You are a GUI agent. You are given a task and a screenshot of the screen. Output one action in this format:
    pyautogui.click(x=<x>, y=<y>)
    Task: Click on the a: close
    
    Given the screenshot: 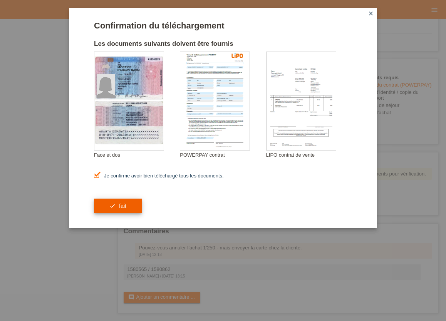 What is the action you would take?
    pyautogui.click(x=371, y=14)
    